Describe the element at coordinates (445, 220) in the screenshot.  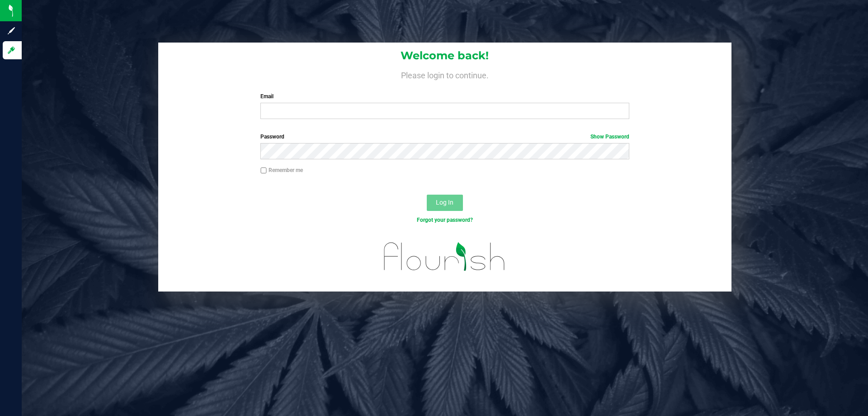
I see `a: Forgot your password?` at that location.